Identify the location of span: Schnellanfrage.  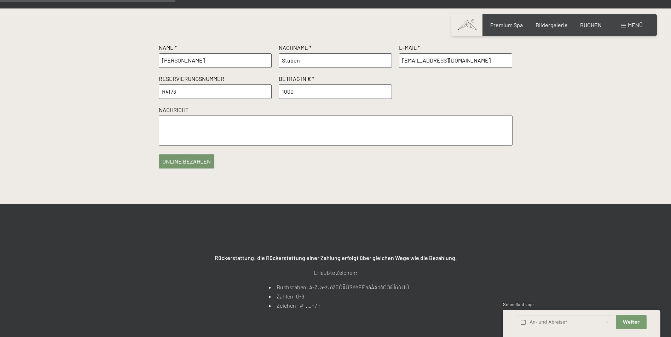
(518, 305).